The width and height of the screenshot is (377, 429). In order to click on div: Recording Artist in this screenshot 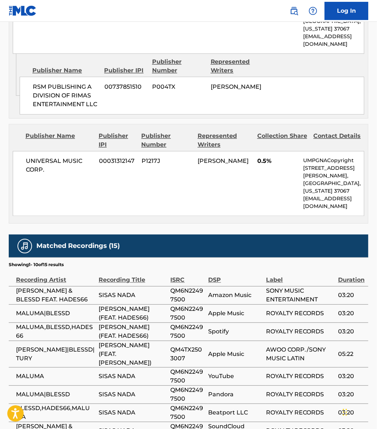, I will do `click(55, 276)`.